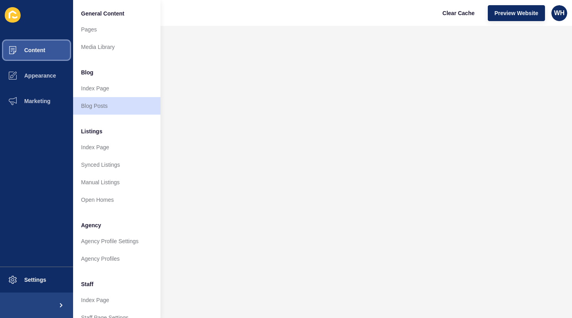 This screenshot has width=572, height=318. Describe the element at coordinates (117, 106) in the screenshot. I see `a: Blog Posts` at that location.